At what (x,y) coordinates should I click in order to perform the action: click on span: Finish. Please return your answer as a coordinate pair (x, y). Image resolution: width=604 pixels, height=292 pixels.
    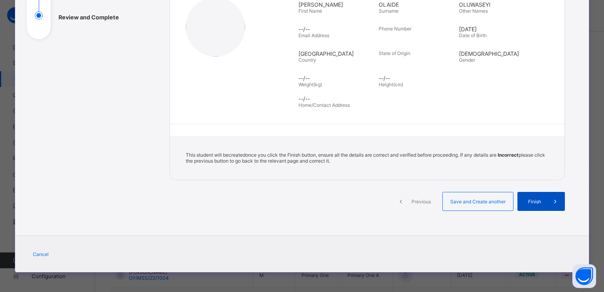
    Looking at the image, I should click on (534, 201).